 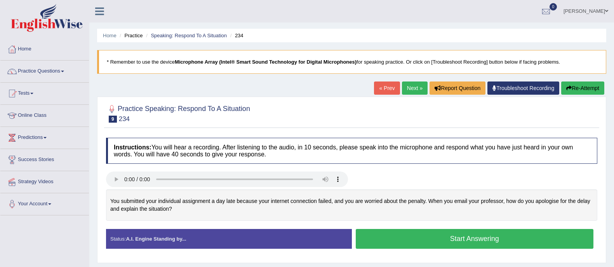 I want to click on button: Start Answering, so click(x=475, y=239).